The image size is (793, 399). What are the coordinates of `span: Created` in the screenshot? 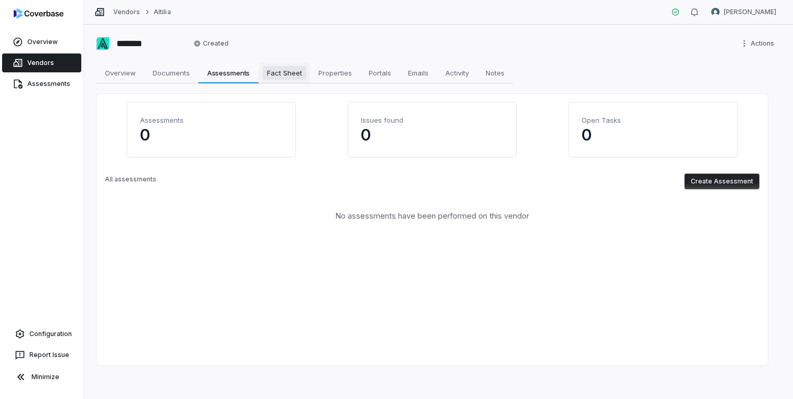 It's located at (211, 44).